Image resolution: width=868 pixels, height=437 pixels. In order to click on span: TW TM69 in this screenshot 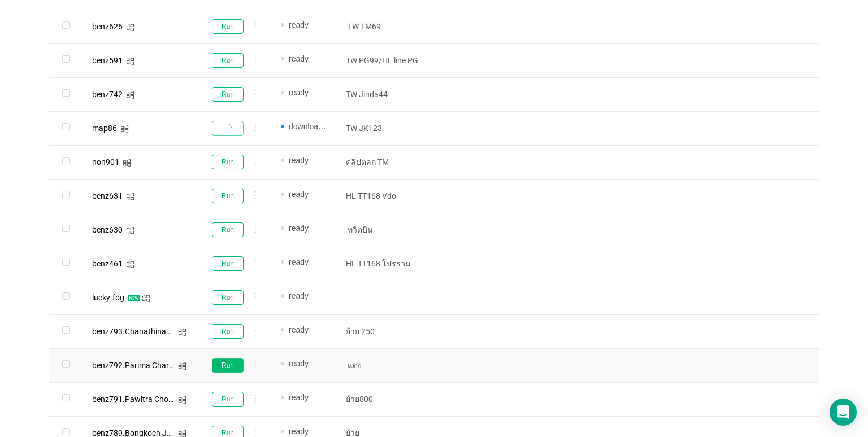, I will do `click(364, 26)`.